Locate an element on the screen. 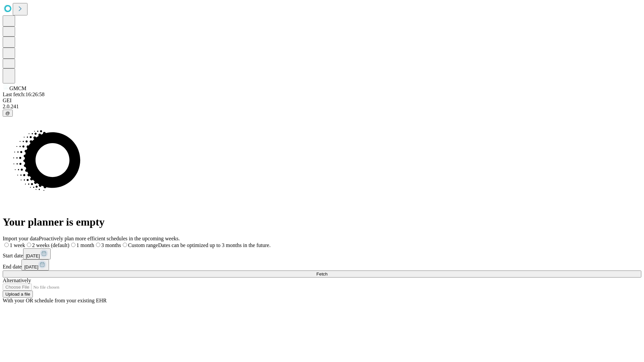 The image size is (644, 362). button: Upload a file is located at coordinates (18, 294).